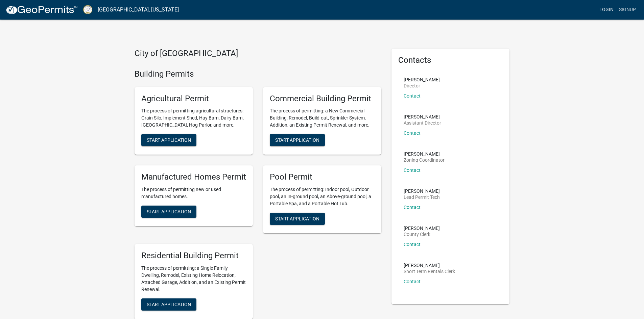 Image resolution: width=644 pixels, height=319 pixels. I want to click on p: Short Term Rentals Clerk, so click(430, 272).